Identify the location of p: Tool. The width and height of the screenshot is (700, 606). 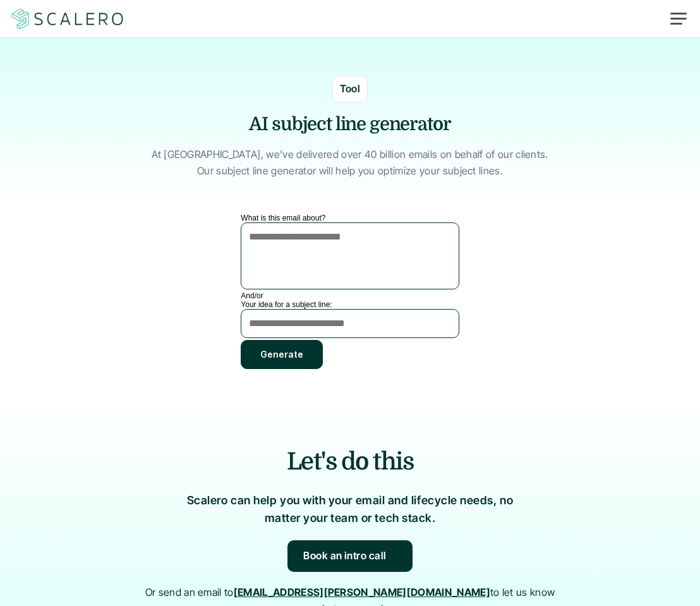
(350, 89).